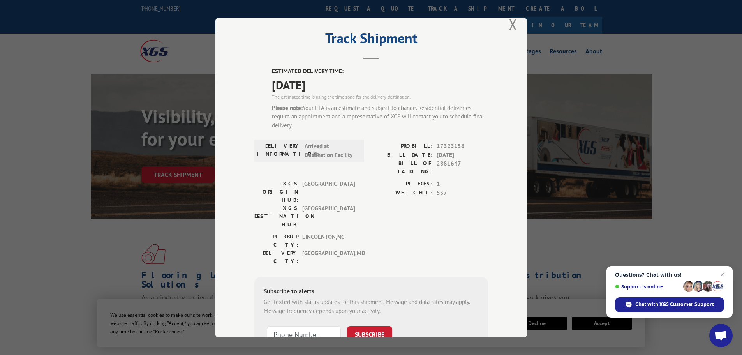 This screenshot has width=742, height=355. What do you see at coordinates (304, 334) in the screenshot?
I see `input: Phone Number` at bounding box center [304, 334].